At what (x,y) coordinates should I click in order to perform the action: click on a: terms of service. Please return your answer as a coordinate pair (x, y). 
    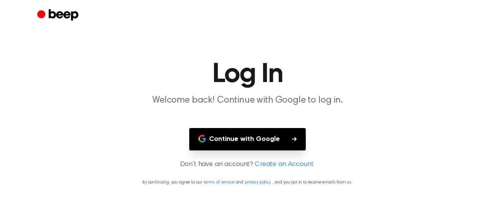
    Looking at the image, I should click on (218, 183).